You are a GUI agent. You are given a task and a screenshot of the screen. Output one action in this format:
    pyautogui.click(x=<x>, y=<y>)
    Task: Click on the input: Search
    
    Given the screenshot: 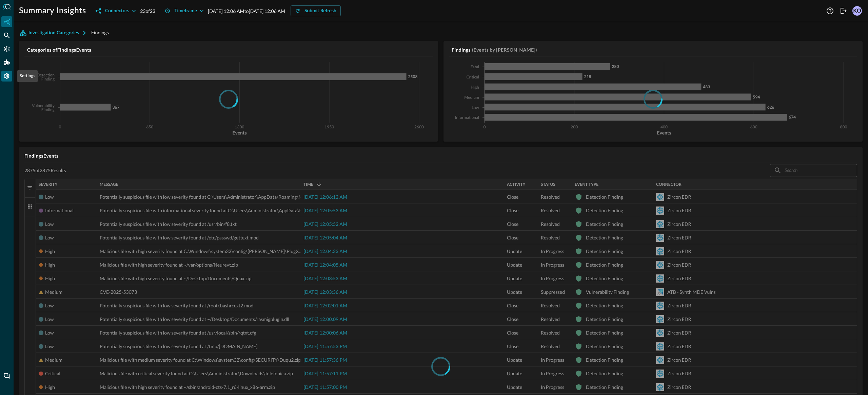 What is the action you would take?
    pyautogui.click(x=813, y=170)
    